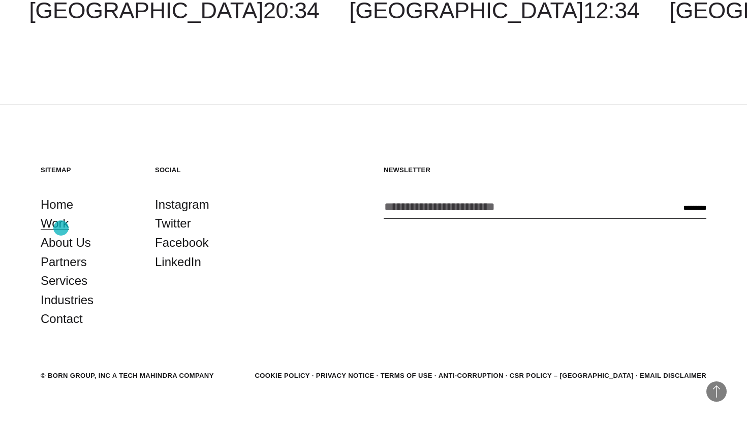  I want to click on a: Facebook, so click(181, 243).